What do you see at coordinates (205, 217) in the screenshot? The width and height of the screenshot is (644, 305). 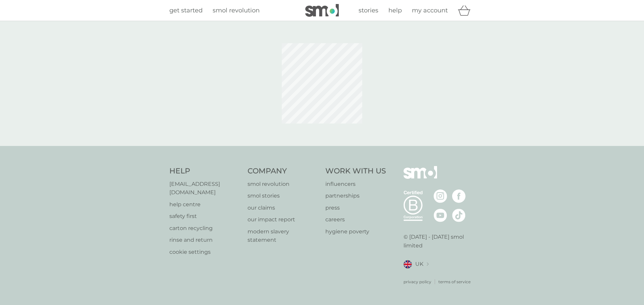 I see `p: safety first` at bounding box center [205, 217].